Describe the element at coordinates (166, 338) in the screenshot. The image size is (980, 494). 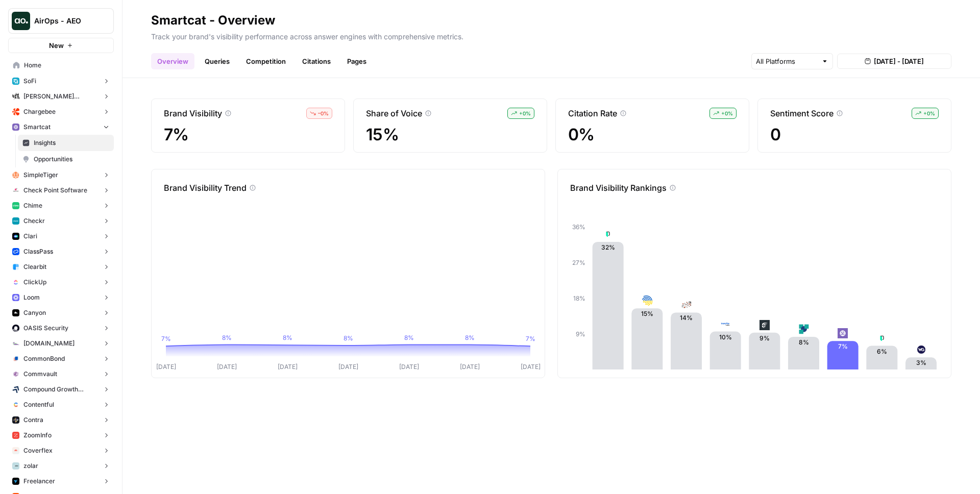
I see `tspan: 7%` at that location.